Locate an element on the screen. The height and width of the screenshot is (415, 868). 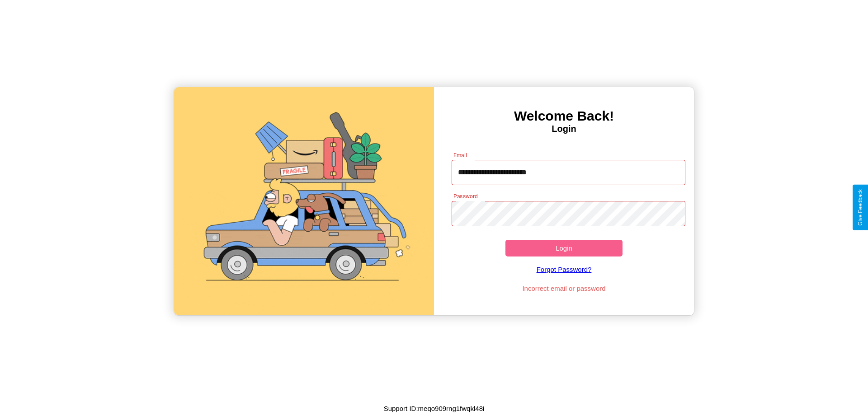
a: Forgot Password? is located at coordinates (564, 269).